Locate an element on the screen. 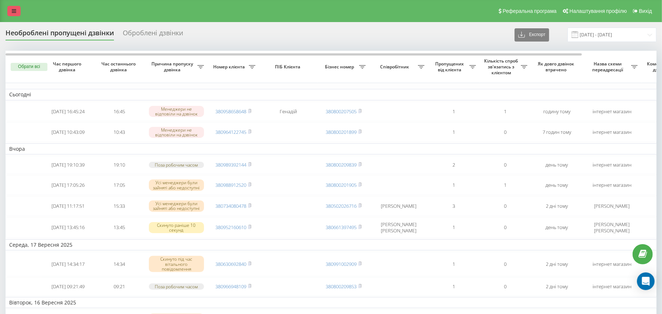  span: Пропущених від клієнта is located at coordinates (451, 67).